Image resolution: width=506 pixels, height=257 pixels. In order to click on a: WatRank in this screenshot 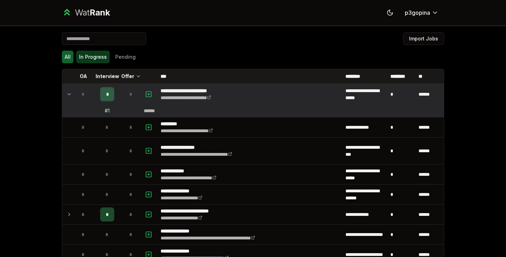, I will do `click(86, 13)`.